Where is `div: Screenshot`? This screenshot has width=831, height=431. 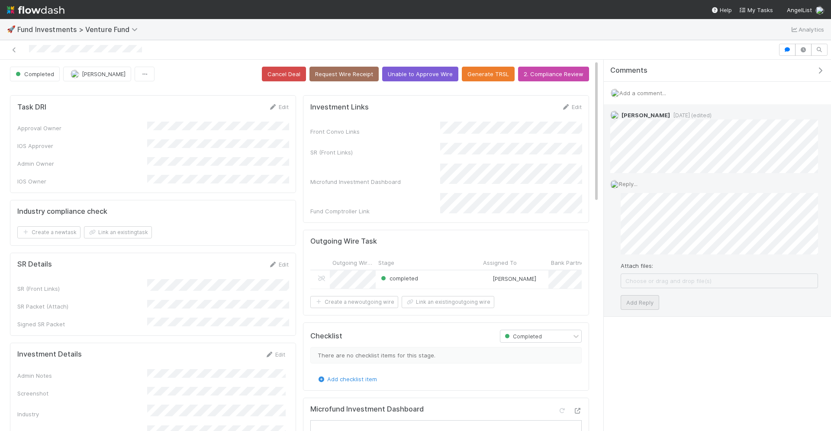 div: Screenshot is located at coordinates (82, 393).